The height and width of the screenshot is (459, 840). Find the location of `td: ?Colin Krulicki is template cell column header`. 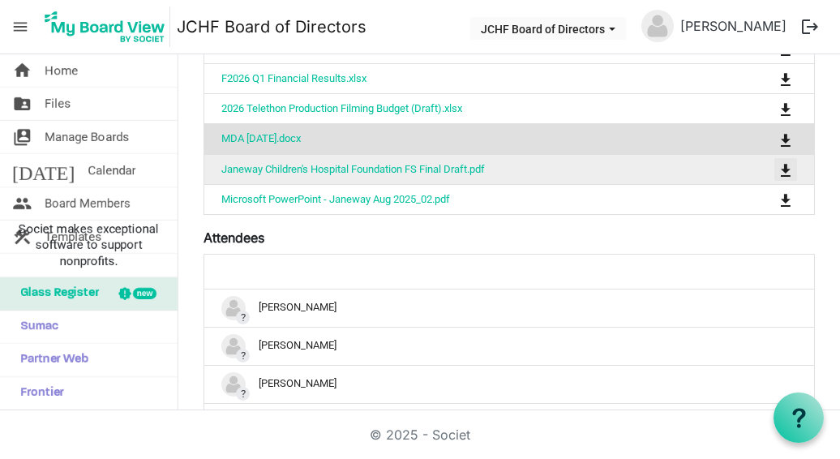

td: ?Colin Krulicki is template cell column header is located at coordinates (509, 422).